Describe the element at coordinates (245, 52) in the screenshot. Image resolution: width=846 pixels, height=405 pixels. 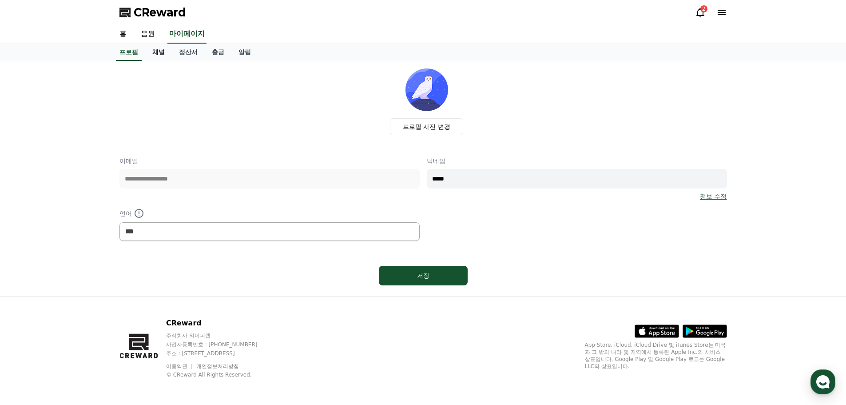
I see `a: 알림` at that location.